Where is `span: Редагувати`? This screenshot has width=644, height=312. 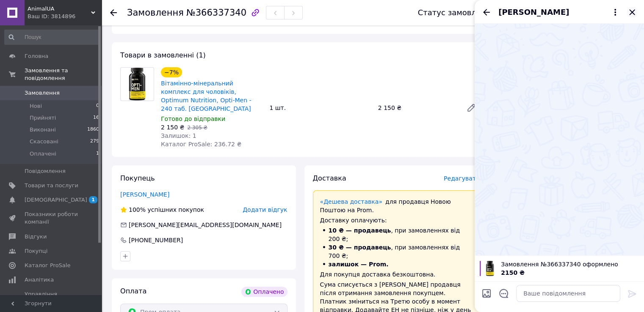 span: Редагувати is located at coordinates (461, 178).